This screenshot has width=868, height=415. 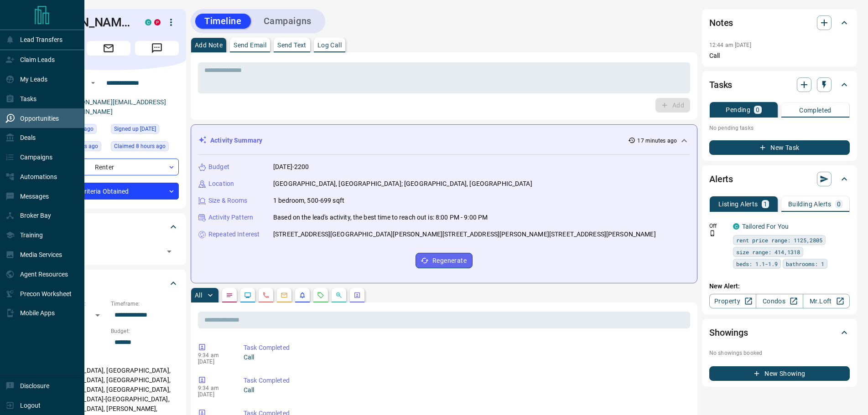 I want to click on span: bathrooms: 1, so click(x=805, y=264).